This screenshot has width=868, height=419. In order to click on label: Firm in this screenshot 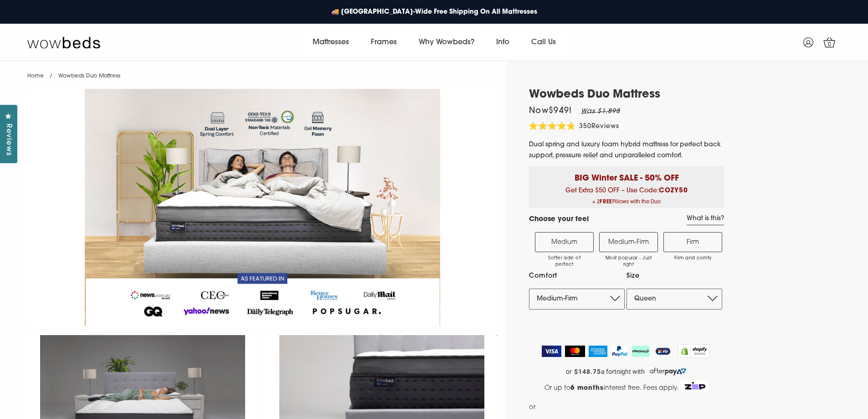, I will do `click(692, 242)`.